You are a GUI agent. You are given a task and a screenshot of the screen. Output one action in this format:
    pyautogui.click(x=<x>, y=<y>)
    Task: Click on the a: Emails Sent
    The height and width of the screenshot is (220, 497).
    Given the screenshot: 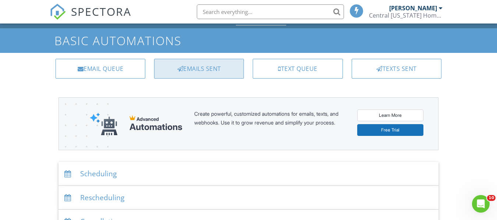 What is the action you would take?
    pyautogui.click(x=199, y=69)
    